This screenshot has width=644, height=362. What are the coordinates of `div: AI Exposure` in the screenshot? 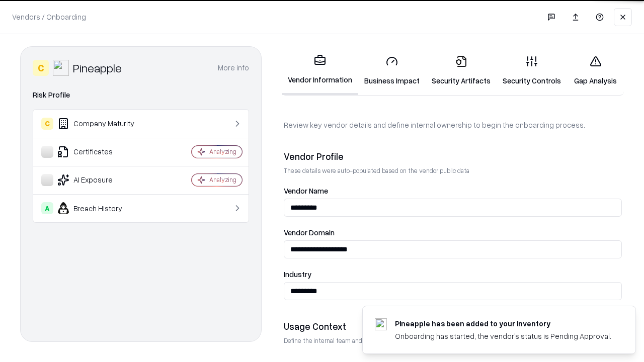 It's located at (101, 180).